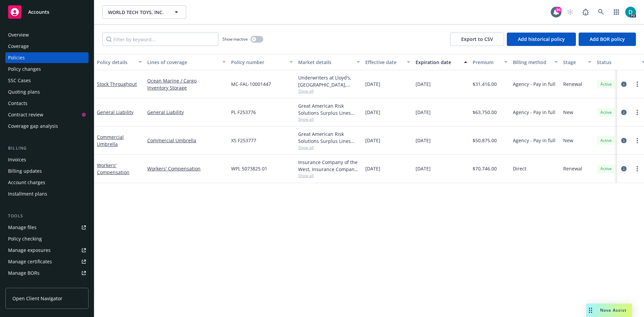 This screenshot has width=644, height=317. Describe the element at coordinates (616, 12) in the screenshot. I see `a: Switch app` at that location.